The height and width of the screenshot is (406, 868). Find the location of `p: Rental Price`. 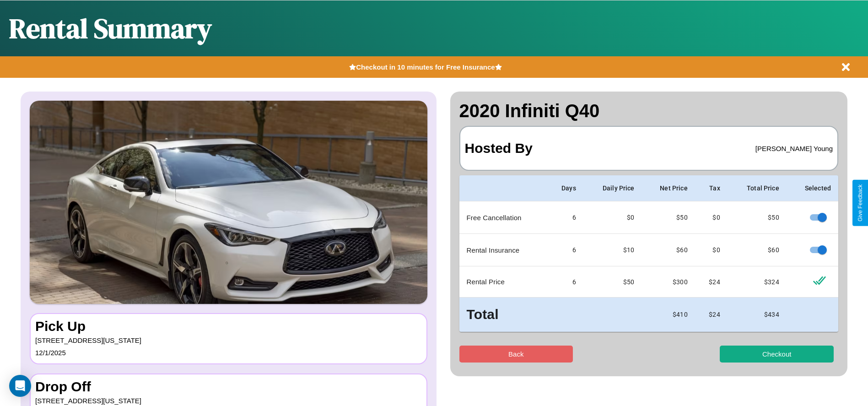

p: Rental Price is located at coordinates (503, 281).